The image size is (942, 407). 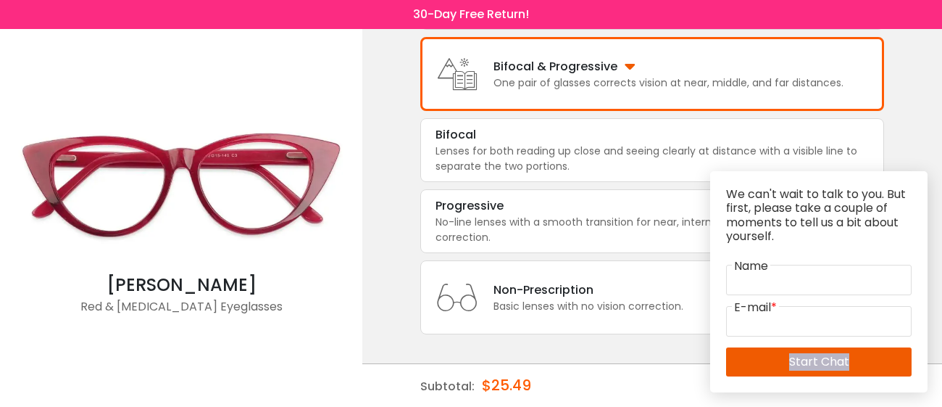 I want to click on label: E-mail, so click(x=755, y=307).